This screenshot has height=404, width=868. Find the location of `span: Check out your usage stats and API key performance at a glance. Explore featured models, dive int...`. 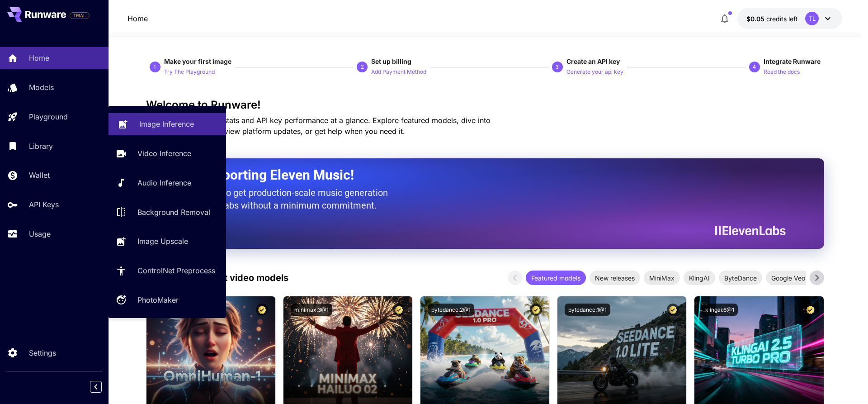

span: Check out your usage stats and API key performance at a glance. Explore featured models, dive int... is located at coordinates (319, 126).